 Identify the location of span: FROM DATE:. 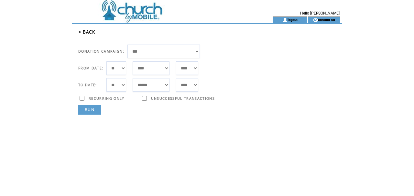
(91, 68).